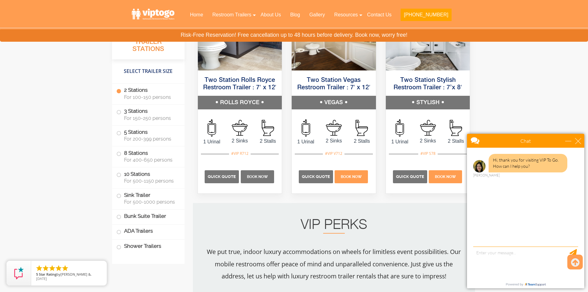  What do you see at coordinates (110, 123) in the screenshot?
I see `div: Send Message` at bounding box center [110, 123].